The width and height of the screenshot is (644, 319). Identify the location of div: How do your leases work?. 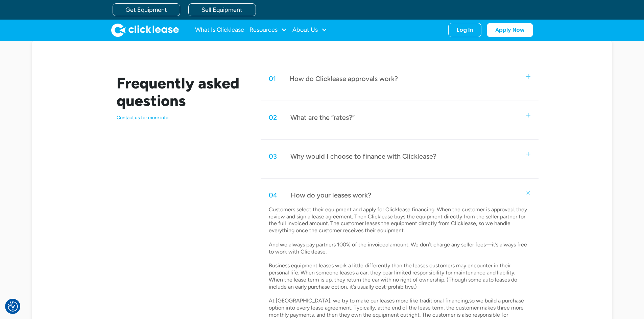
(331, 195).